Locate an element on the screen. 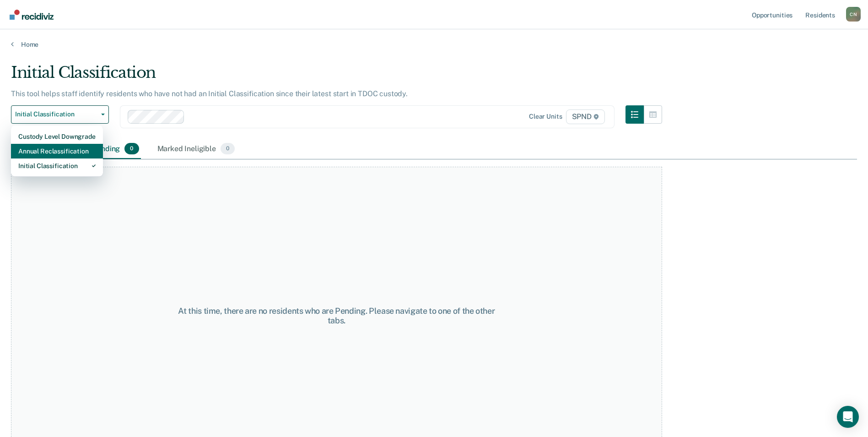 This screenshot has height=437, width=868. p: This tool helps staff identify residents who have not had an Initial Classification since their l... is located at coordinates (209, 93).